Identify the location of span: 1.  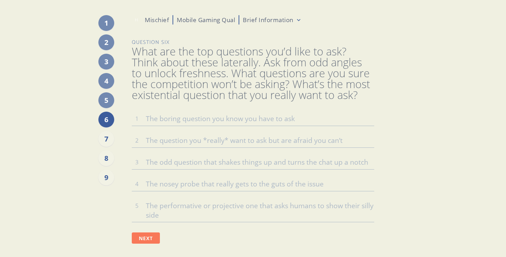
(137, 119).